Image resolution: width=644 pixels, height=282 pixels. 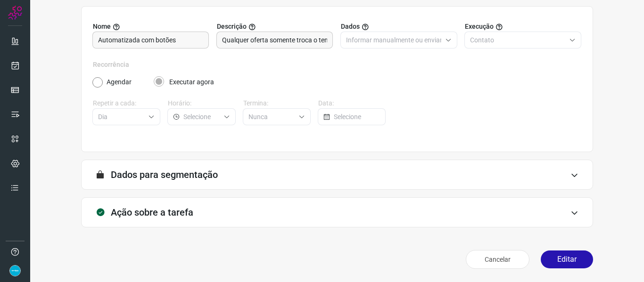 What do you see at coordinates (274, 40) in the screenshot?
I see `input: Forneça uma breve descrição da sua tarefa.` at bounding box center [274, 40].